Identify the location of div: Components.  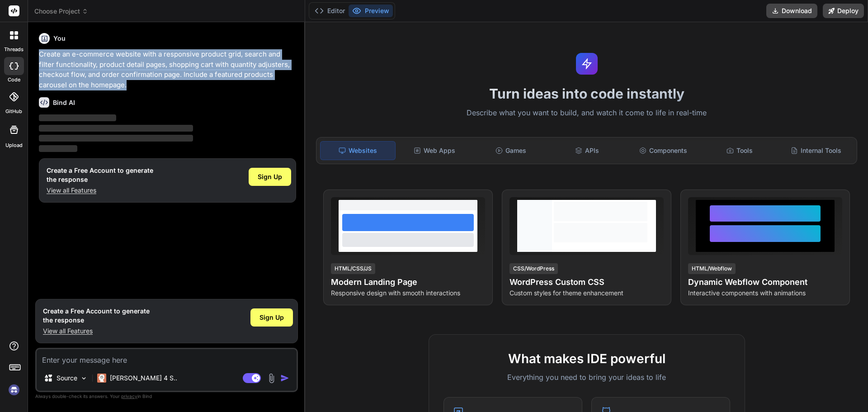
(664, 150).